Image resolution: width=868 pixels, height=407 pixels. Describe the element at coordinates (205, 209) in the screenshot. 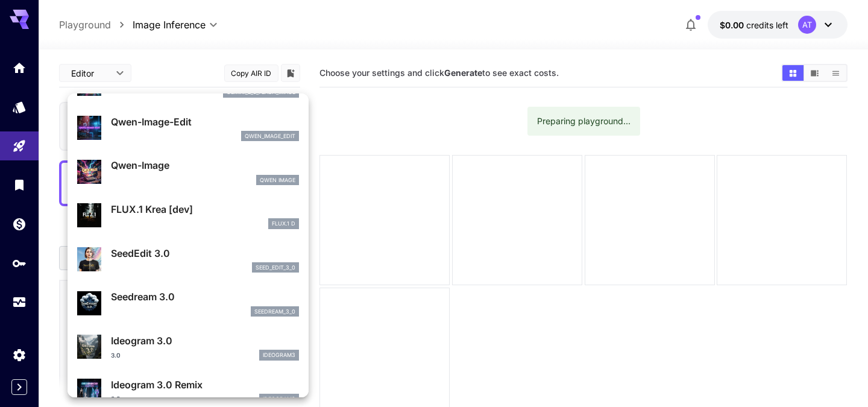

I see `p: FLUX.1 Krea [dev]` at that location.